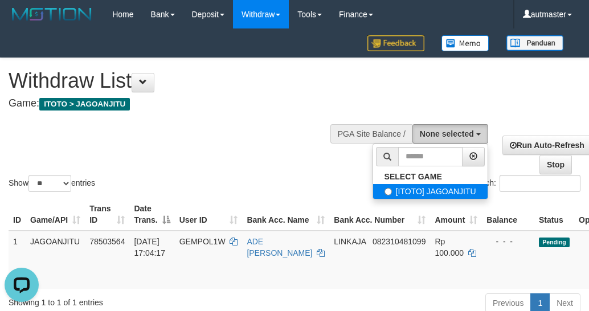 The width and height of the screenshot is (589, 311). I want to click on img: Button%20Memo.svg, so click(465, 43).